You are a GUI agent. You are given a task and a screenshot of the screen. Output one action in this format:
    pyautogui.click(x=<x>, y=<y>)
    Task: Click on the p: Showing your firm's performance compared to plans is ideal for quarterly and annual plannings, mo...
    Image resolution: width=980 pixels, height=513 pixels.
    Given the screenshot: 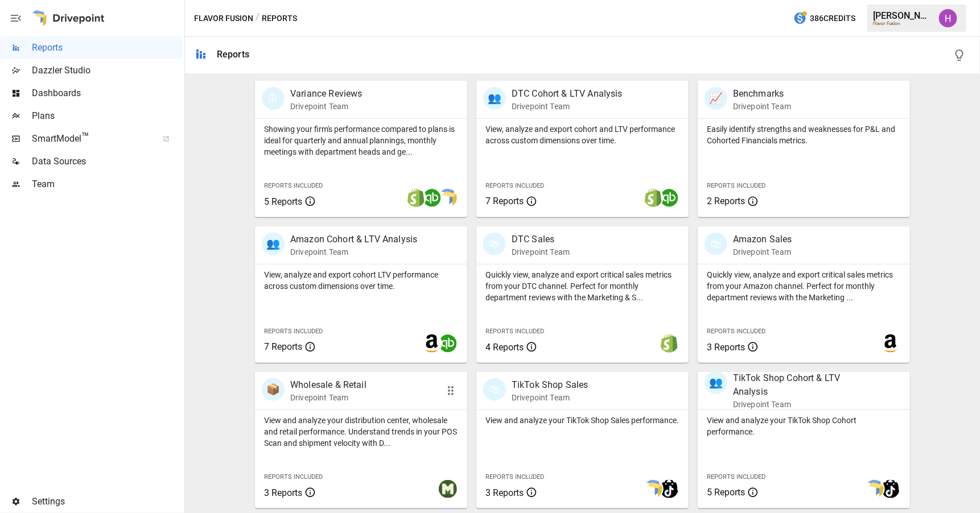 What is the action you would take?
    pyautogui.click(x=361, y=141)
    